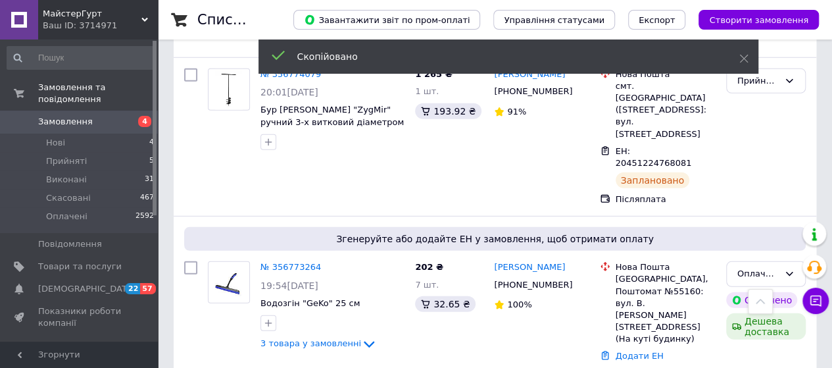  I want to click on a: 3 товара у замовленні, so click(318, 343).